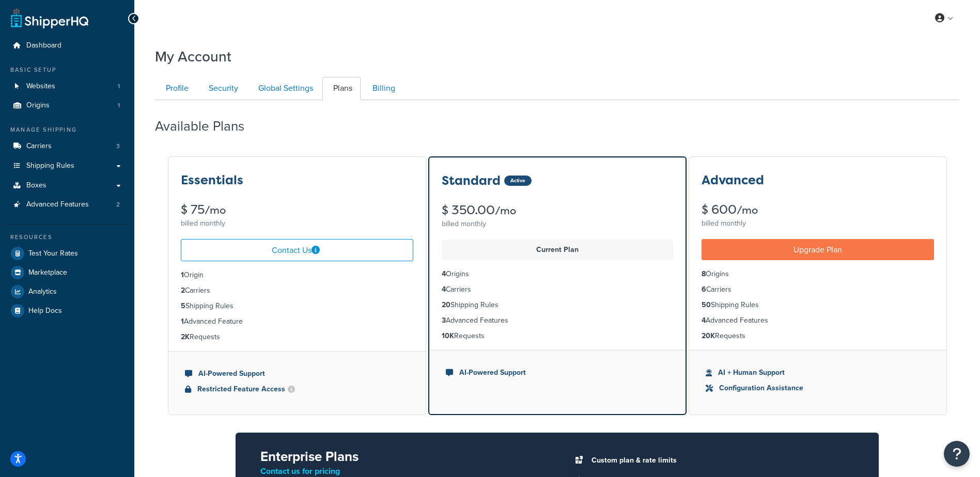  Describe the element at coordinates (67, 86) in the screenshot. I see `a: Websites 1` at that location.